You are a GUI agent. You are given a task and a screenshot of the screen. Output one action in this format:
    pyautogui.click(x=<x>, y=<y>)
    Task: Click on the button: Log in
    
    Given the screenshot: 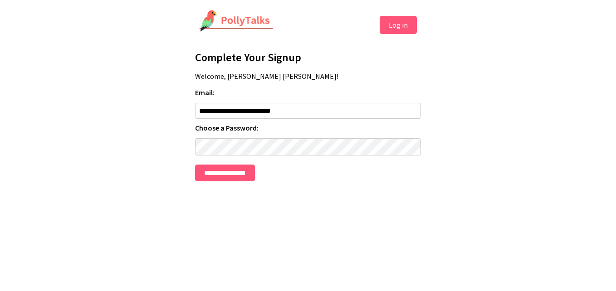 What is the action you would take?
    pyautogui.click(x=398, y=25)
    